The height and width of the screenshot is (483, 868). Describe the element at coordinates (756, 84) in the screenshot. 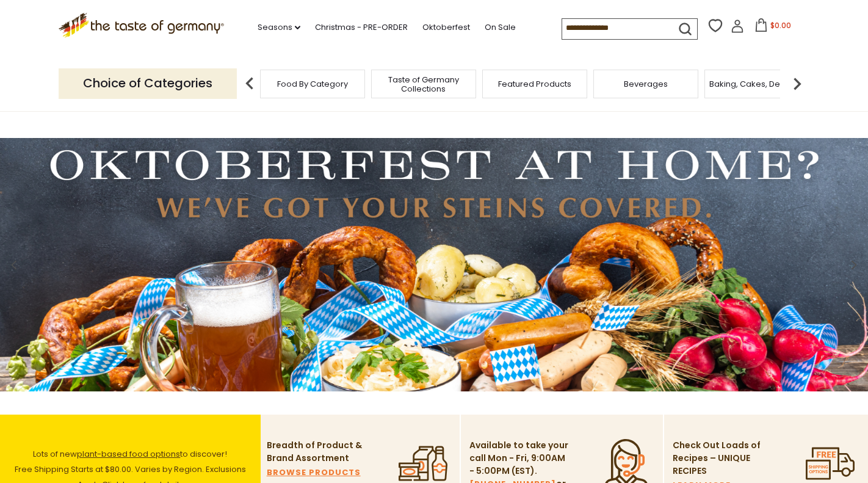

I see `span: Baking, Cakes, Desserts` at that location.